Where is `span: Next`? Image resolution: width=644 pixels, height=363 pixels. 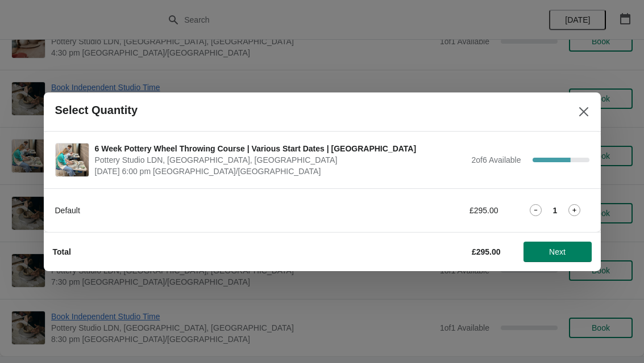
span: Next is located at coordinates (557, 252).